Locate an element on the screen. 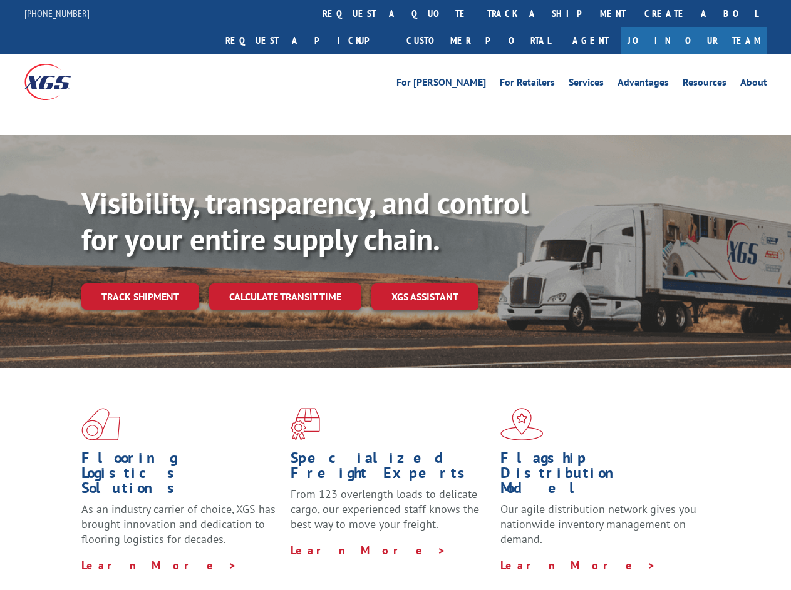 The width and height of the screenshot is (791, 590). a: Resources is located at coordinates (704, 85).